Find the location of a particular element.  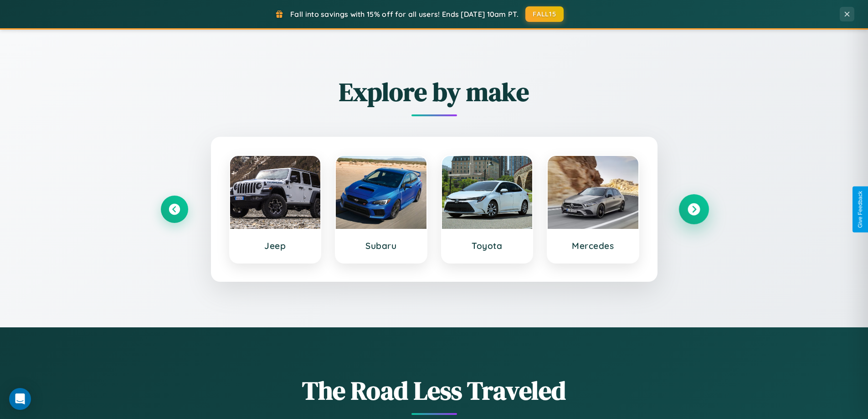

h3: Subaru is located at coordinates (381, 246).